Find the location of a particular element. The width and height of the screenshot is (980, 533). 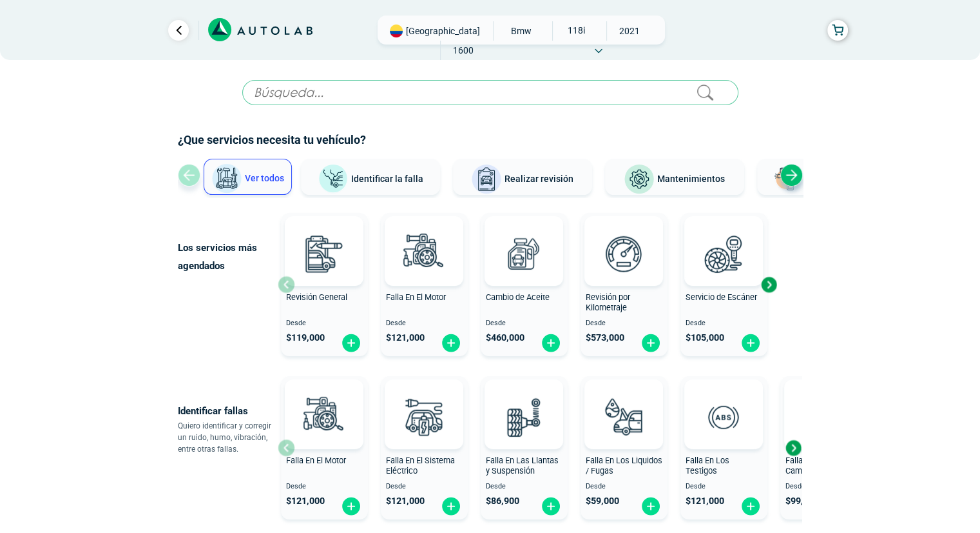

span: 2021 is located at coordinates (630, 31).